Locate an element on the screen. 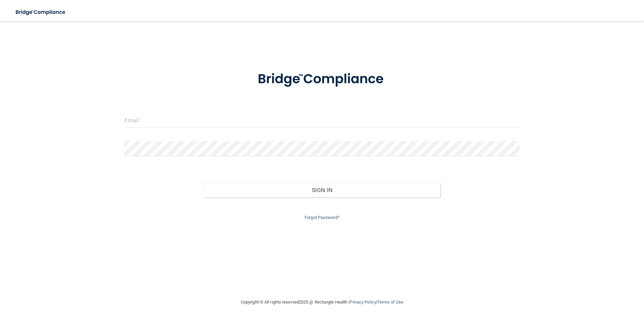  div: Copyright © All rights reserved 2025 @ Rectangle Health | | is located at coordinates (322, 302).